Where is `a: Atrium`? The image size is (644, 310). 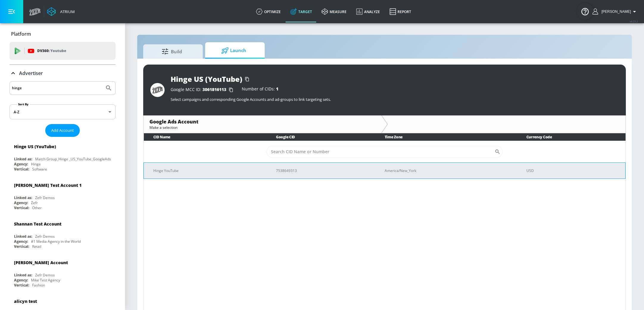 a: Atrium is located at coordinates (61, 11).